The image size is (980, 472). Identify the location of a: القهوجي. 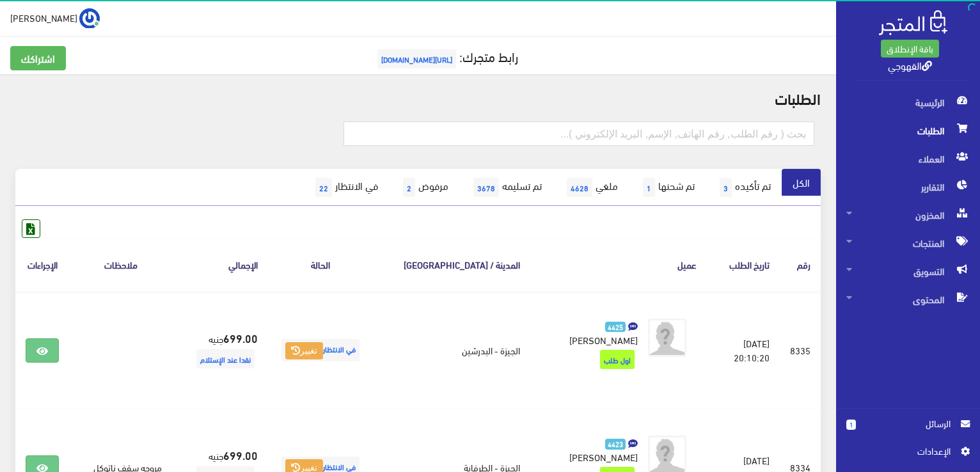
(909, 65).